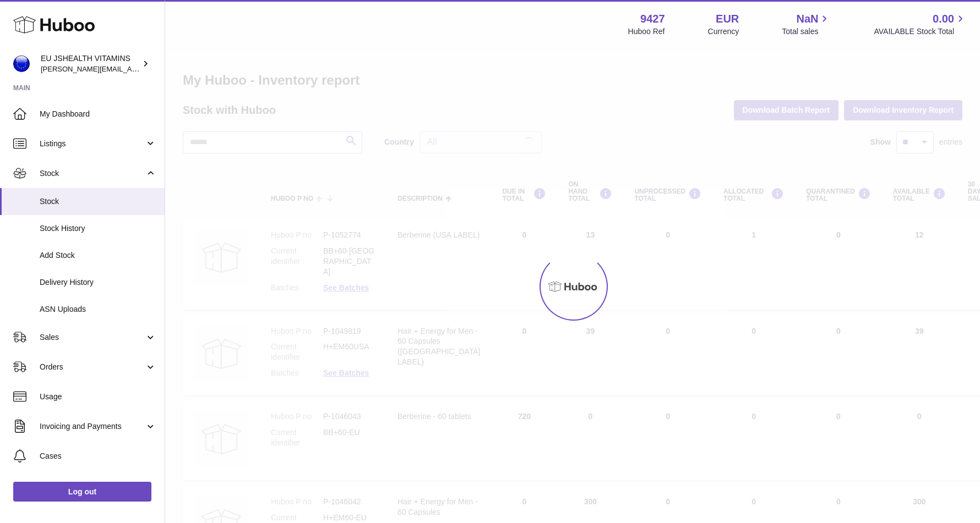 The image size is (980, 523). What do you see at coordinates (21, 64) in the screenshot?
I see `img: laura@jessicasepel.com` at bounding box center [21, 64].